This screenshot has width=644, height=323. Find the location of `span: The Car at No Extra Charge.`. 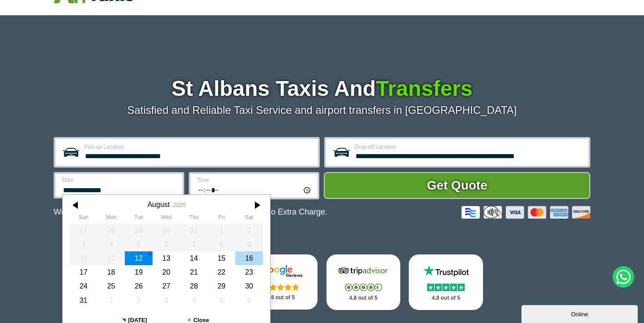

span: The Car at No Extra Charge. is located at coordinates (276, 212).